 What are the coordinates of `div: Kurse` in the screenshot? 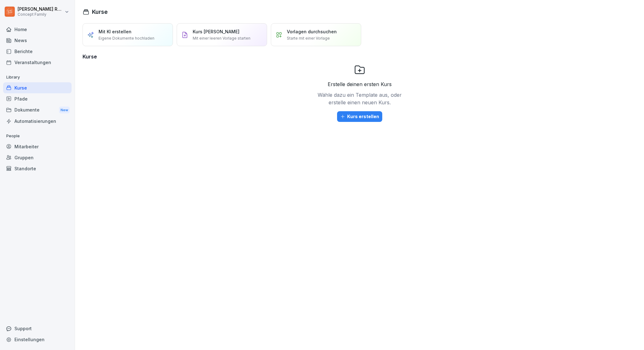 It's located at (38, 88).